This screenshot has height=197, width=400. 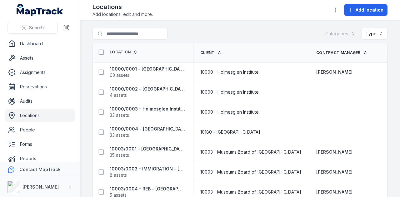 What do you see at coordinates (370, 10) in the screenshot?
I see `span: Add location` at bounding box center [370, 10].